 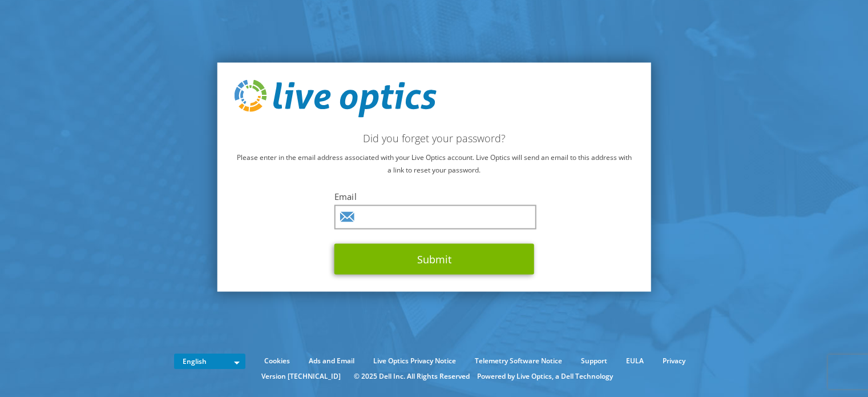 What do you see at coordinates (545, 376) in the screenshot?
I see `li: Powered by Live Optics, a Dell Technology` at bounding box center [545, 376].